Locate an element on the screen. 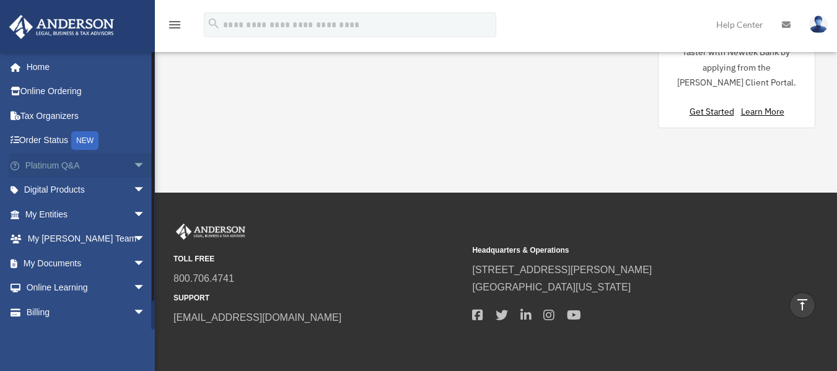 Image resolution: width=837 pixels, height=371 pixels. a: Billingarrow_drop_down is located at coordinates (86, 312).